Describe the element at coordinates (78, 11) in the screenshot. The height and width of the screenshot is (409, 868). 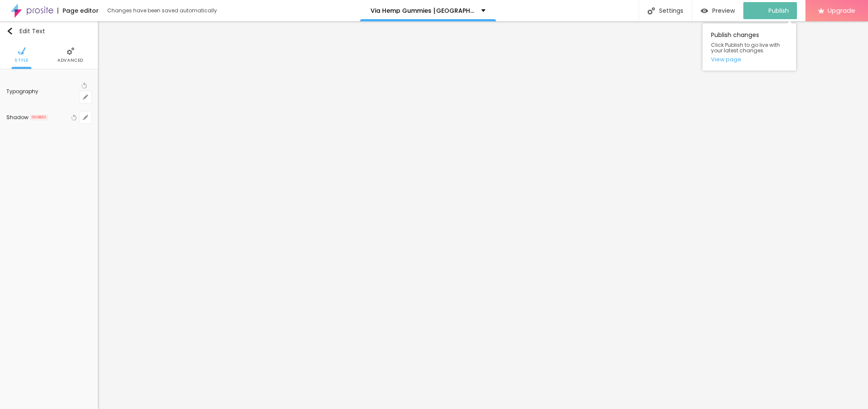
I see `div: Page editor` at that location.